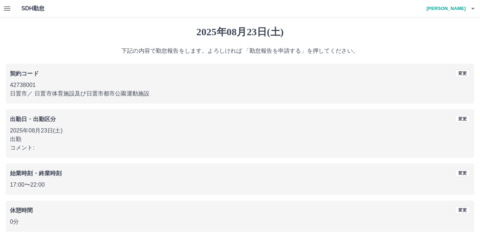 Image resolution: width=480 pixels, height=234 pixels. Describe the element at coordinates (240, 148) in the screenshot. I see `p: コメント:` at that location.